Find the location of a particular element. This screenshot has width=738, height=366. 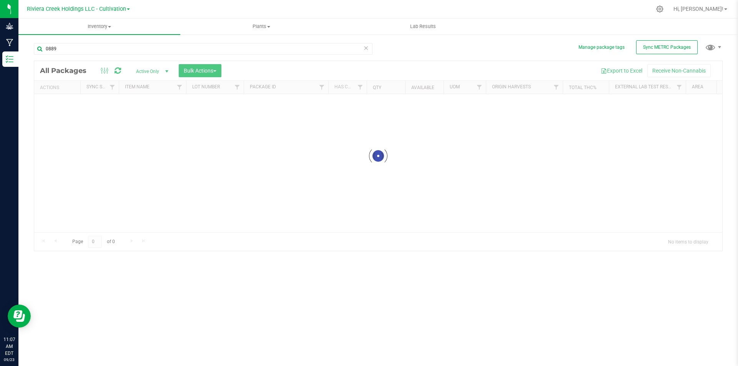

button: Manage package tags is located at coordinates (601, 47).